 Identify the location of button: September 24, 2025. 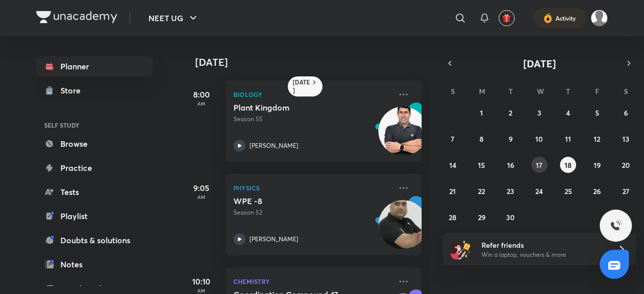
(539, 191).